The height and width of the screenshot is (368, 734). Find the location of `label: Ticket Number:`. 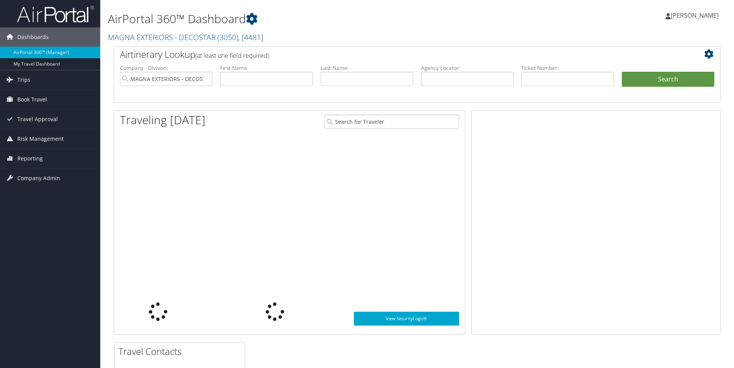

label: Ticket Number: is located at coordinates (568, 68).